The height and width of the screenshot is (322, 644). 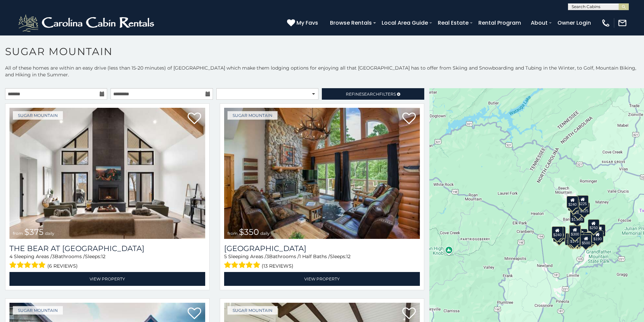 I want to click on span: Search, so click(x=370, y=94).